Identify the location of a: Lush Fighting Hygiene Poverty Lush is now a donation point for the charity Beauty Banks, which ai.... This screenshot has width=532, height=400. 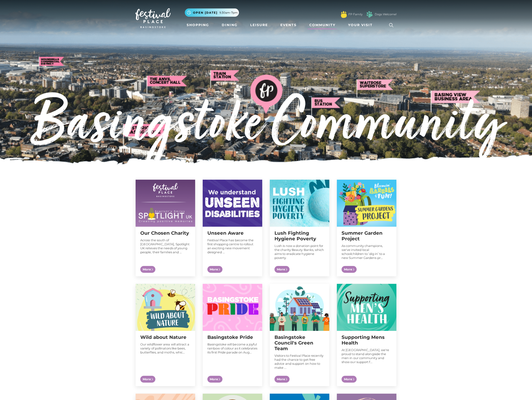
(299, 228).